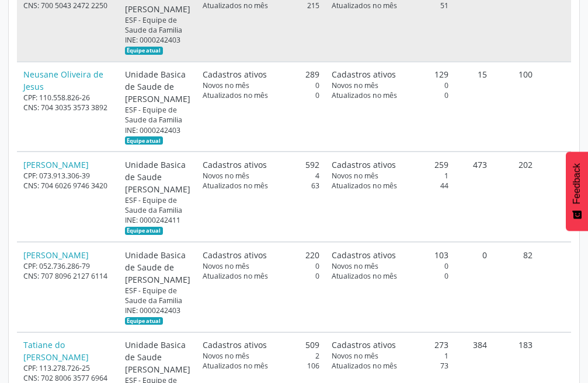  I want to click on td: 82, so click(516, 287).